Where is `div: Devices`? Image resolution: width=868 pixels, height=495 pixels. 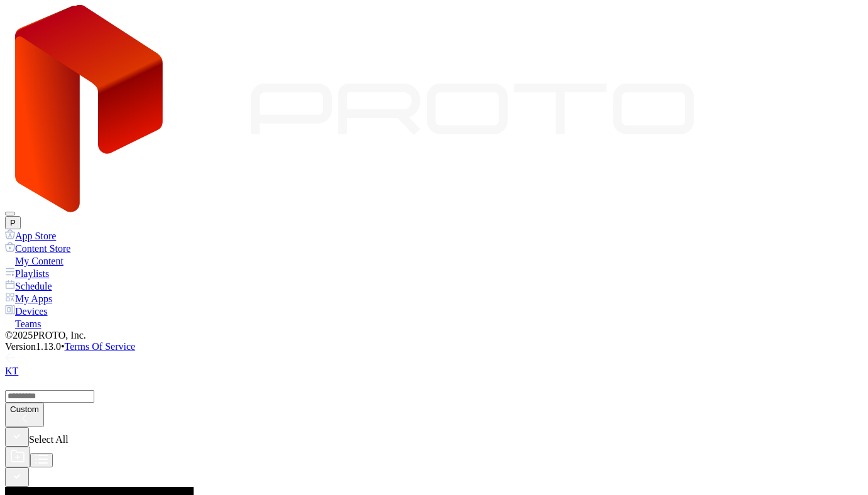 div: Devices is located at coordinates (433, 311).